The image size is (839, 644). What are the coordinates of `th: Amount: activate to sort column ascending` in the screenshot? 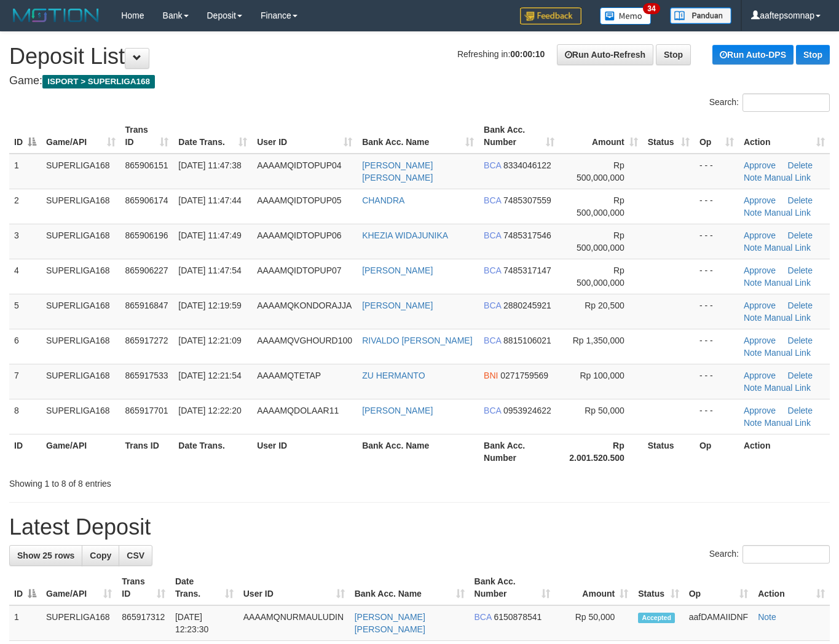 It's located at (601, 136).